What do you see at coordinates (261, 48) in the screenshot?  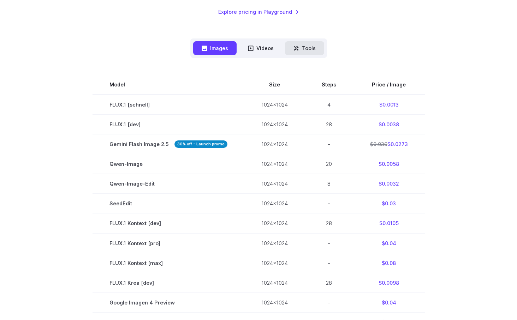 I see `button: Videos` at bounding box center [261, 48].